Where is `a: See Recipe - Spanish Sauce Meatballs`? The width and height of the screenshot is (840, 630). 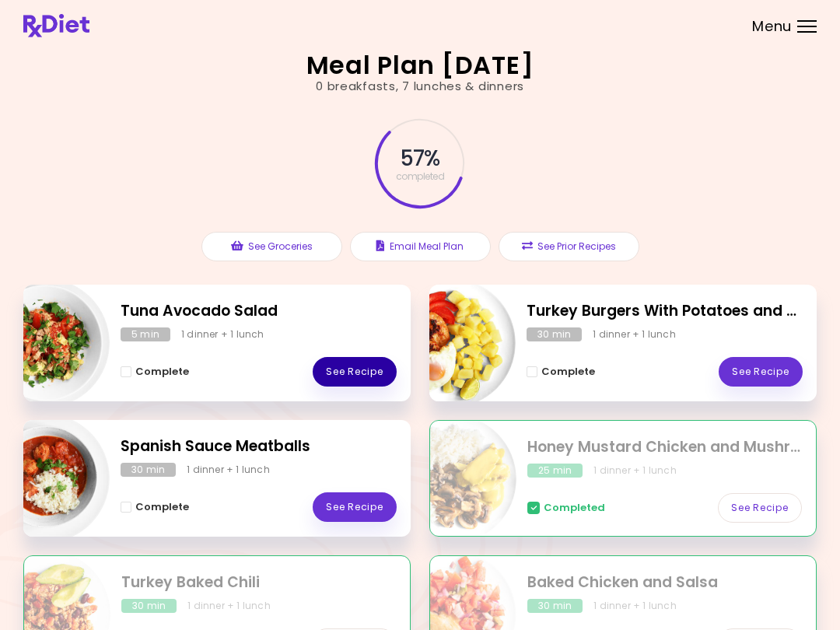
a: See Recipe - Spanish Sauce Meatballs is located at coordinates (355, 507).